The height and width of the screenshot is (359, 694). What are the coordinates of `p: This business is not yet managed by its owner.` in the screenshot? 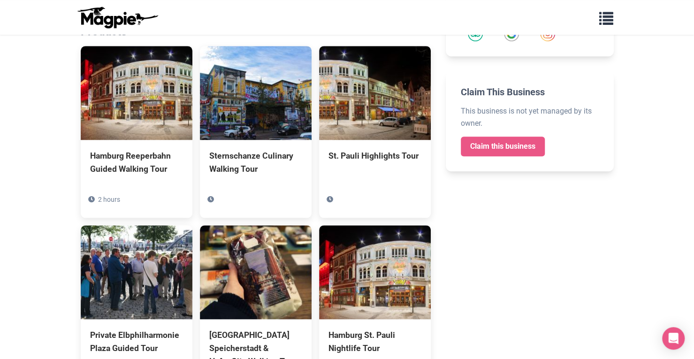 It's located at (529, 117).